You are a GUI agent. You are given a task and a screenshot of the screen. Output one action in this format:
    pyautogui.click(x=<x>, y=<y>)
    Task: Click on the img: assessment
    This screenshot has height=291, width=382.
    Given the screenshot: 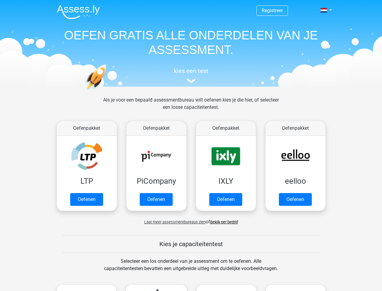 What is the action you would take?
    pyautogui.click(x=191, y=81)
    